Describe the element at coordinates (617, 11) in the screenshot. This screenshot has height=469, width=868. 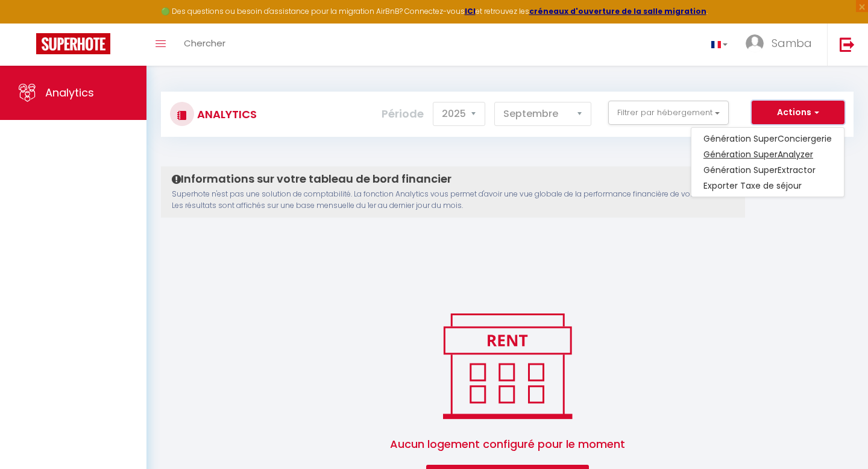
I see `a: créneaux d'ouverture de la salle migration` at that location.